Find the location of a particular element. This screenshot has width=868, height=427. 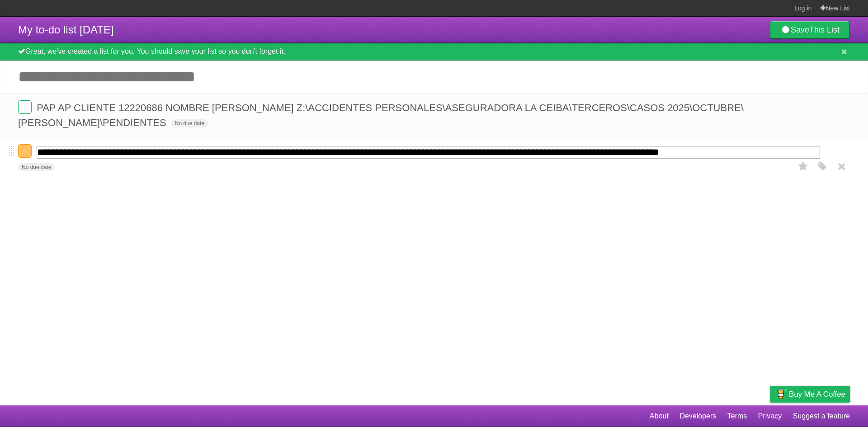

a: Developers is located at coordinates (698, 417).